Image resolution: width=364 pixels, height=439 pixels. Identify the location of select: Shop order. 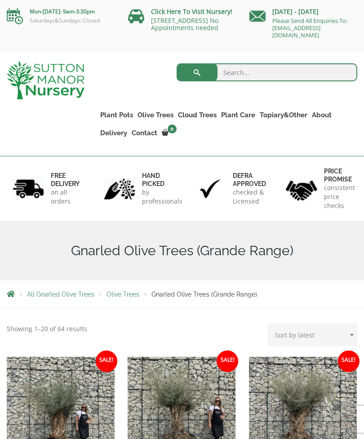
(312, 335).